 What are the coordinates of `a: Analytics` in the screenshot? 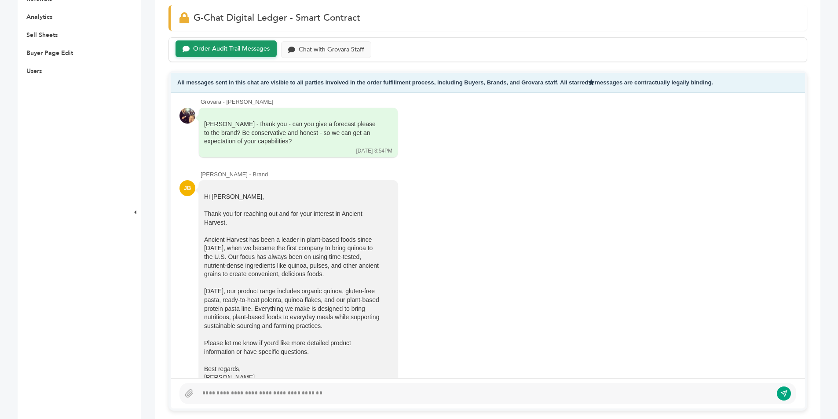 It's located at (39, 17).